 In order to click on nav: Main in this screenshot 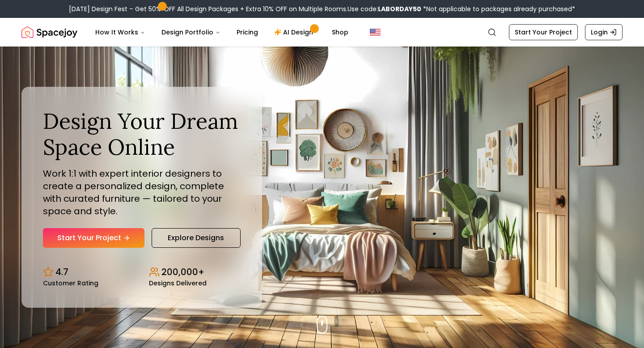, I will do `click(222, 32)`.